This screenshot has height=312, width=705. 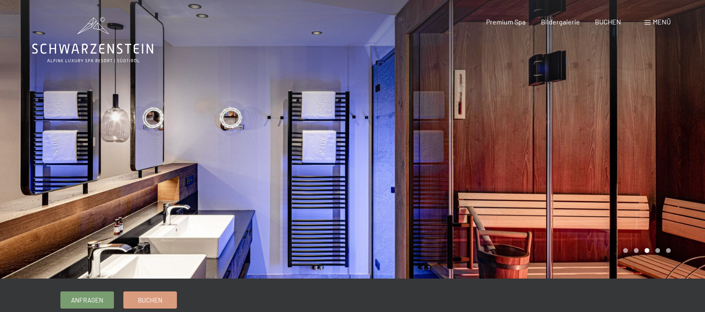 What do you see at coordinates (150, 300) in the screenshot?
I see `span: Buchen` at bounding box center [150, 300].